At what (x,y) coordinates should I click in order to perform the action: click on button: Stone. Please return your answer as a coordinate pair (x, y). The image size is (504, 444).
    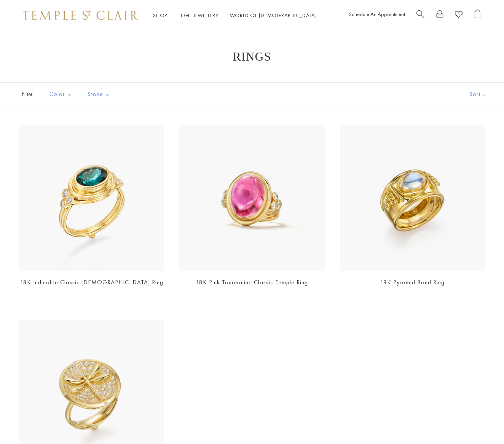
    Looking at the image, I should click on (99, 94).